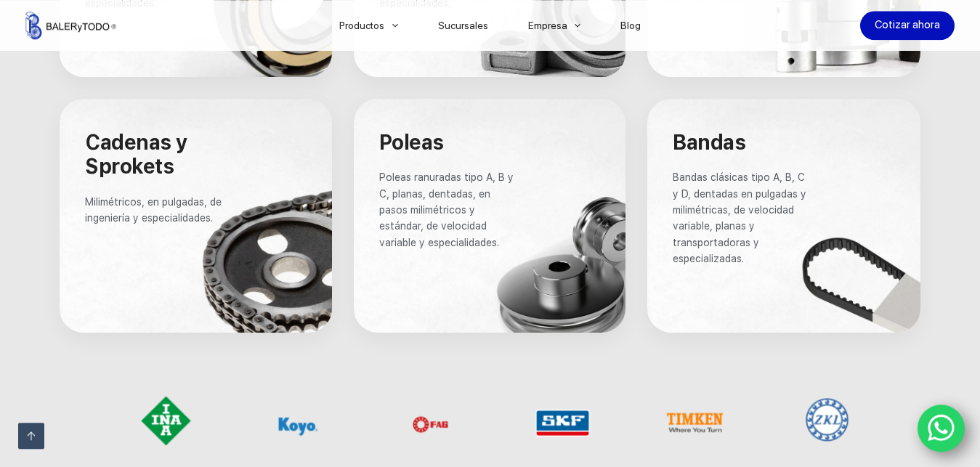  I want to click on span: Bandas, so click(709, 142).